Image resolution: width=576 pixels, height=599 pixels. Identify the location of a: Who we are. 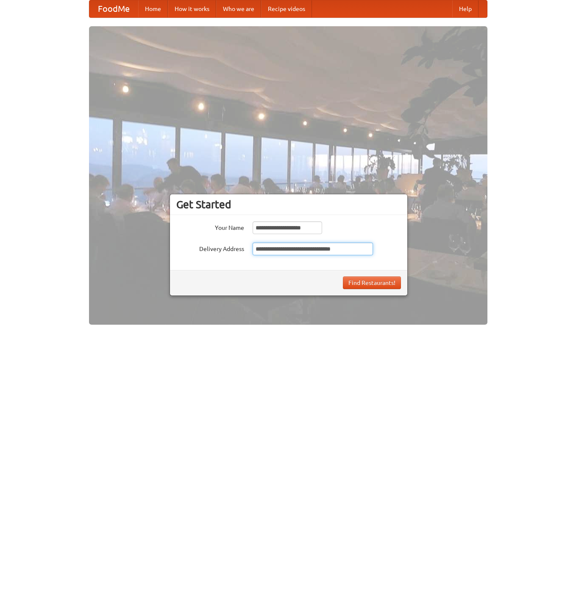
(238, 9).